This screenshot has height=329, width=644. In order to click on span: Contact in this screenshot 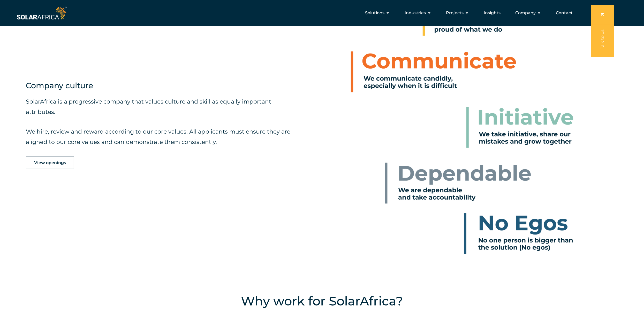, I will do `click(565, 13)`.